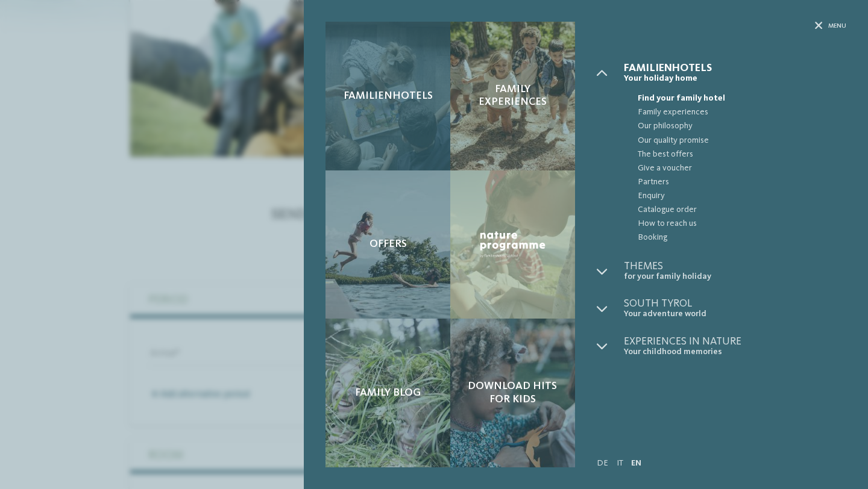  Describe the element at coordinates (742, 238) in the screenshot. I see `span: Booking` at that location.